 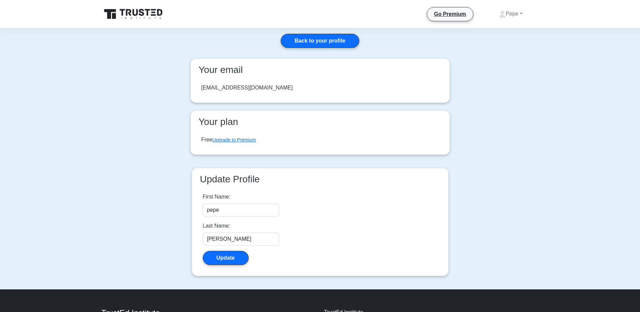 I want to click on h3: Your email, so click(x=320, y=70).